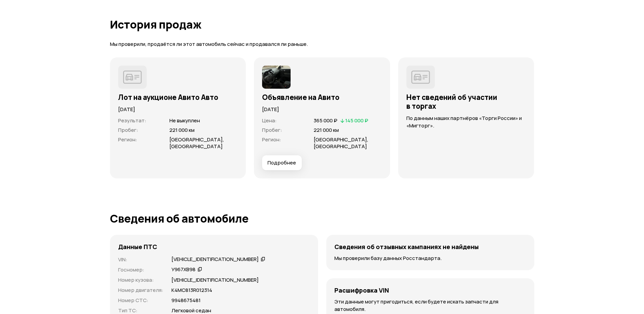 The width and height of the screenshot is (644, 314). I want to click on h3: Лот на аукционе Авито Авто, so click(178, 97).